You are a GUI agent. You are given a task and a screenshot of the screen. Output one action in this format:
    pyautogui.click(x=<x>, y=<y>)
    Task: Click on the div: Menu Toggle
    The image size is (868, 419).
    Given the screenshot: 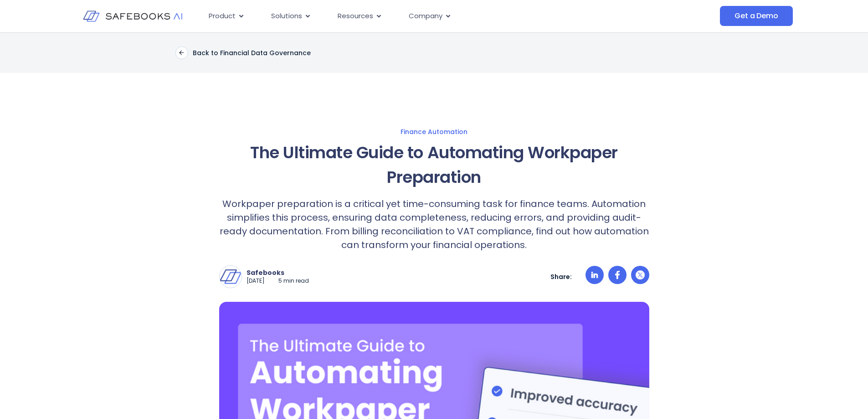 What is the action you would take?
    pyautogui.click(x=415, y=16)
    